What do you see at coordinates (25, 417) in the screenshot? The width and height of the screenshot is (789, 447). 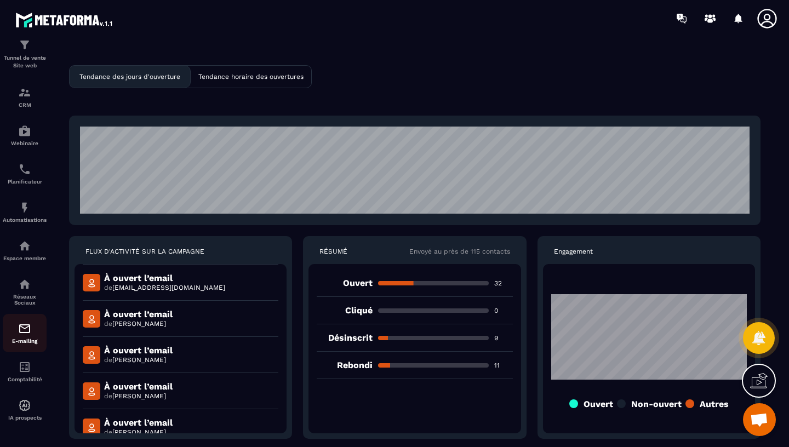 I see `p: IA prospects` at bounding box center [25, 417].